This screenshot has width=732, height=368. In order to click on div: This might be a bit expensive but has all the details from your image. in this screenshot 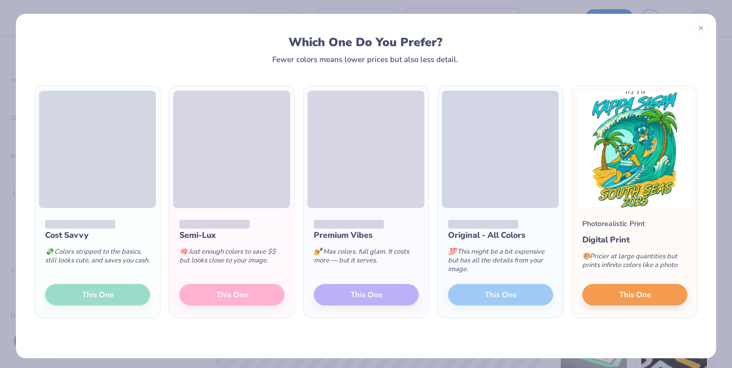, I will do `click(500, 262)`.